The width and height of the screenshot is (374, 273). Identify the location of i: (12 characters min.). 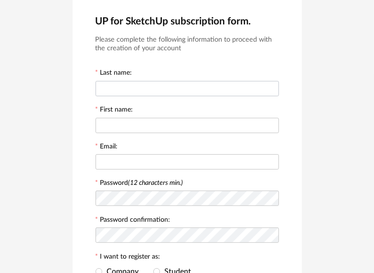
(156, 183).